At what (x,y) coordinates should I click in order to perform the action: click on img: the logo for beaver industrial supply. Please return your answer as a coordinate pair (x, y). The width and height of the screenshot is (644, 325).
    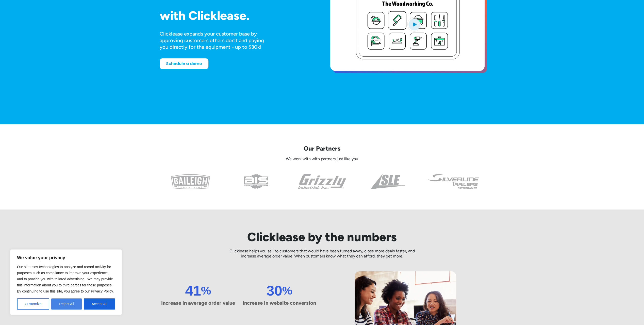
    Looking at the image, I should click on (256, 181).